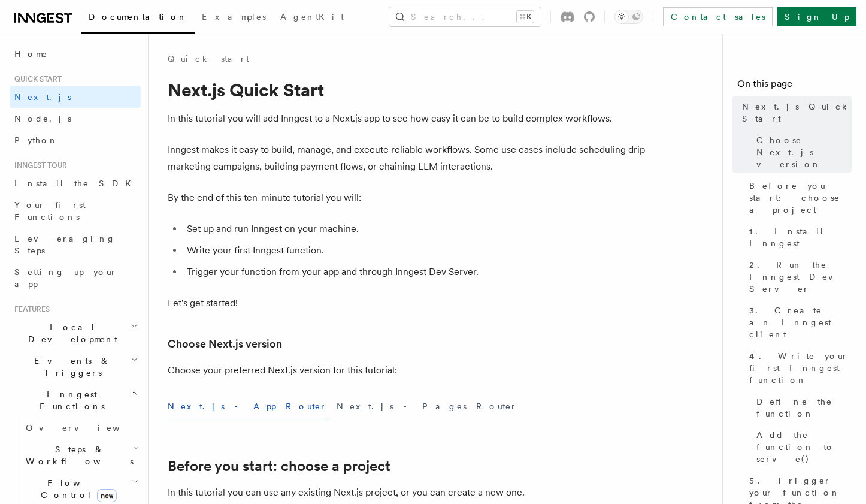  I want to click on a: Next.js, so click(75, 97).